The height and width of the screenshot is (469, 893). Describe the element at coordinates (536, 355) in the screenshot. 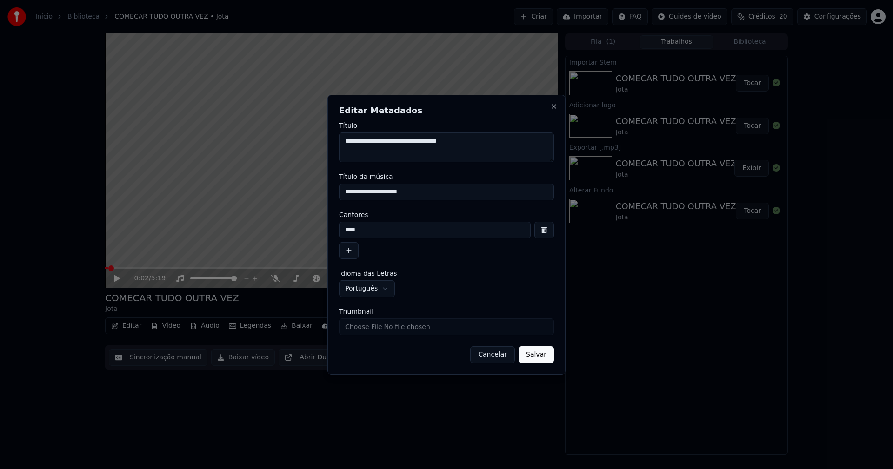

I see `button: Salvar` at that location.